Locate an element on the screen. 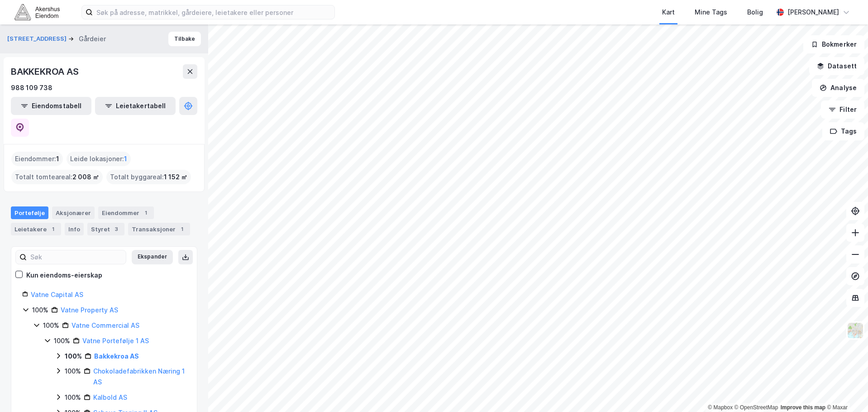 The width and height of the screenshot is (868, 412). div: Styret is located at coordinates (106, 229).